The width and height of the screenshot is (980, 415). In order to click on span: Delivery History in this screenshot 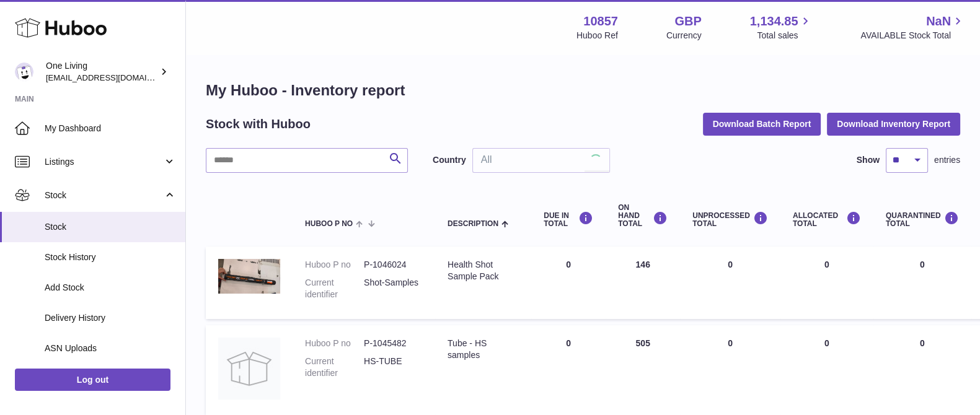, I will do `click(110, 318)`.